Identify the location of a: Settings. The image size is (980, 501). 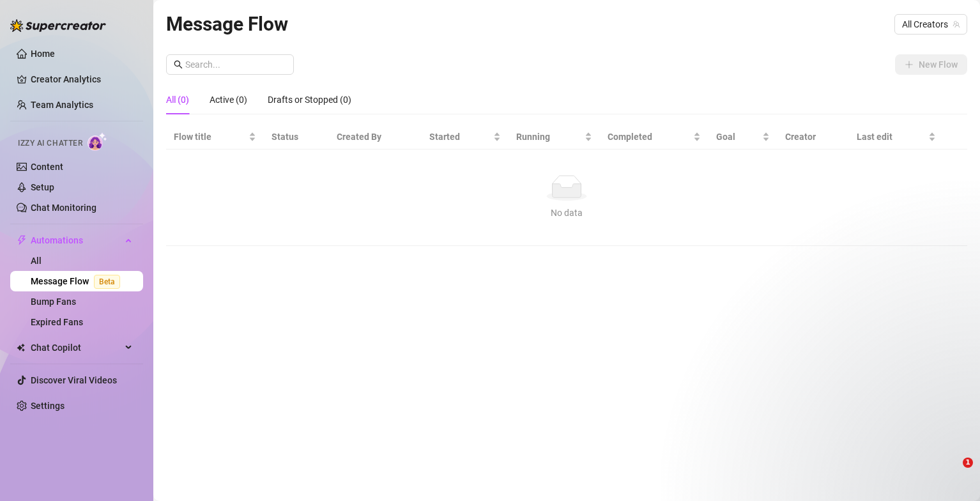
(47, 406).